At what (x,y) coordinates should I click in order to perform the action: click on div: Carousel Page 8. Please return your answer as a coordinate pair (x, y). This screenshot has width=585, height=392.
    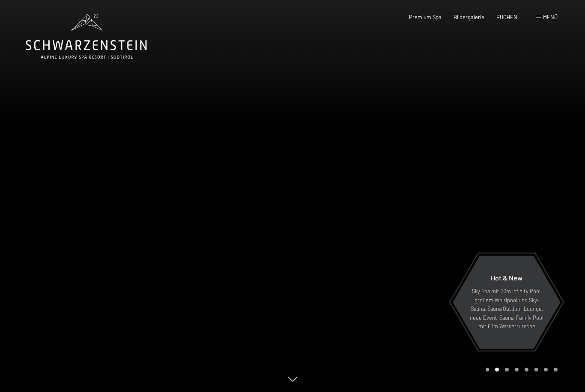
    Looking at the image, I should click on (556, 370).